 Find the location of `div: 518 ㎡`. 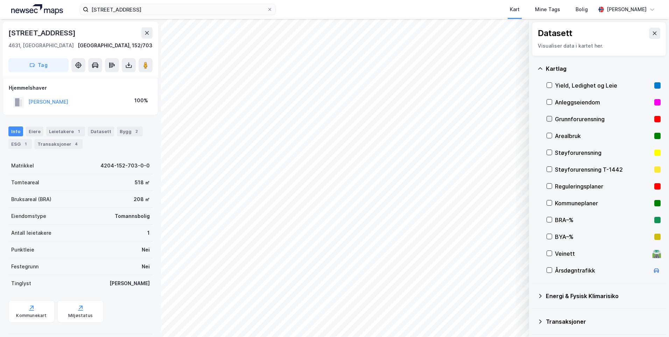

div: 518 ㎡ is located at coordinates (142, 182).